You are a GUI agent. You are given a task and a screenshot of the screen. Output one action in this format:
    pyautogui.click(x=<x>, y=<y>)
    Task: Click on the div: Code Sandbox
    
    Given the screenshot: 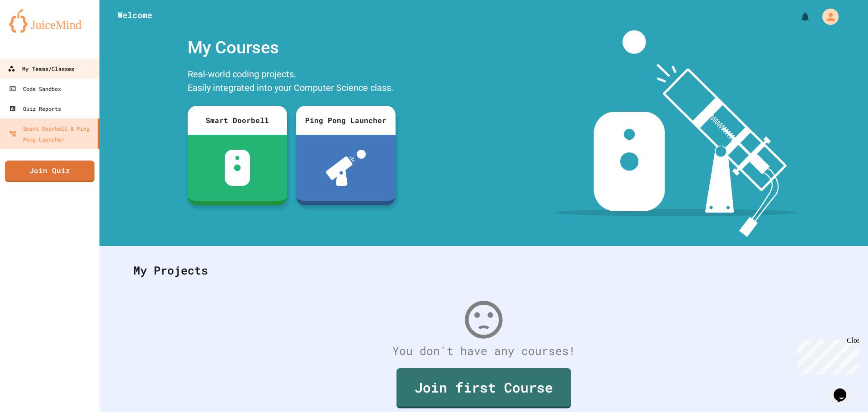 What is the action you would take?
    pyautogui.click(x=35, y=88)
    